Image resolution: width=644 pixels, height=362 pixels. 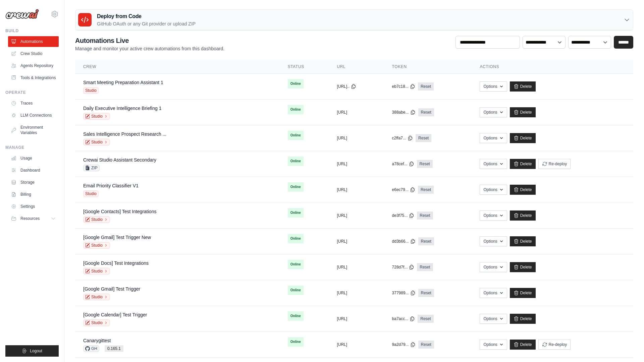 I want to click on button: a78cef..., so click(x=403, y=164).